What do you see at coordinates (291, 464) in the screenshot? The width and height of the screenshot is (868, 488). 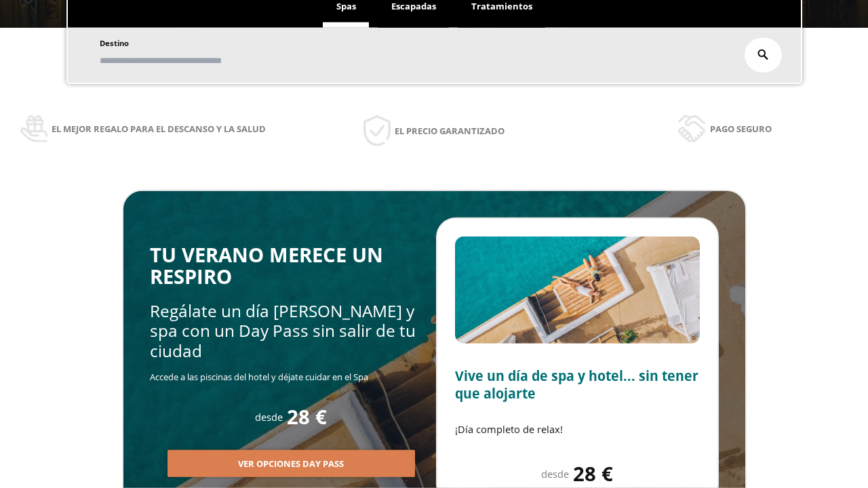 I see `span: Ver opciones Day Pass` at bounding box center [291, 464].